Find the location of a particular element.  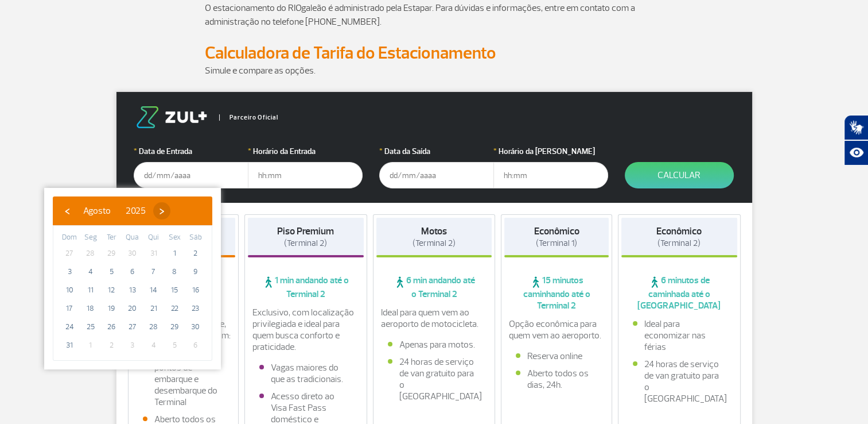

span: 10 is located at coordinates (70, 290).